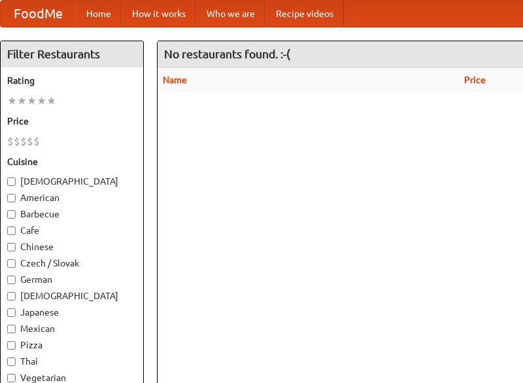 This screenshot has height=383, width=523. What do you see at coordinates (38, 14) in the screenshot?
I see `a: FoodMe` at bounding box center [38, 14].